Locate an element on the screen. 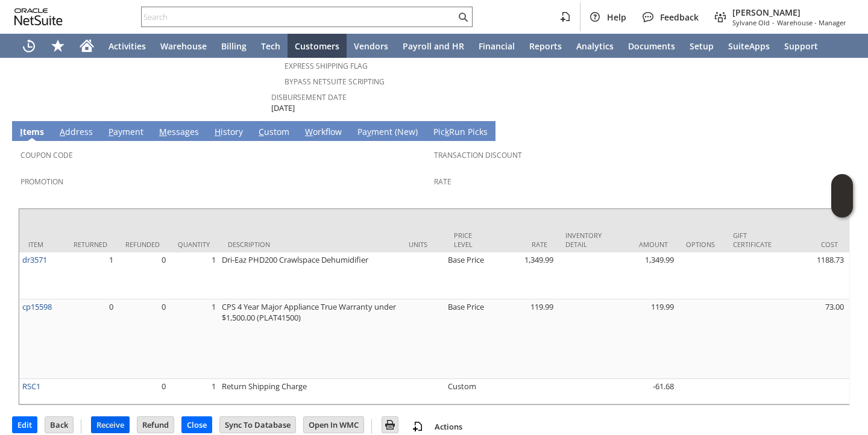 This screenshot has width=868, height=435. a: Setup is located at coordinates (702, 46).